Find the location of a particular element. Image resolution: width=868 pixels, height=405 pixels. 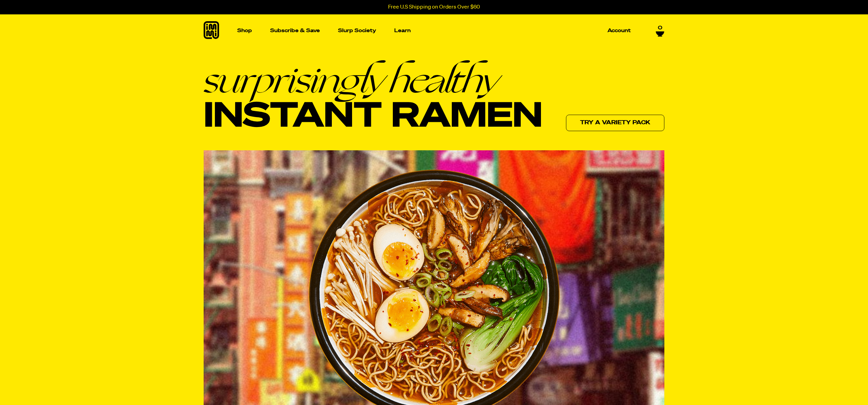

a: Try a variety pack is located at coordinates (615, 123).